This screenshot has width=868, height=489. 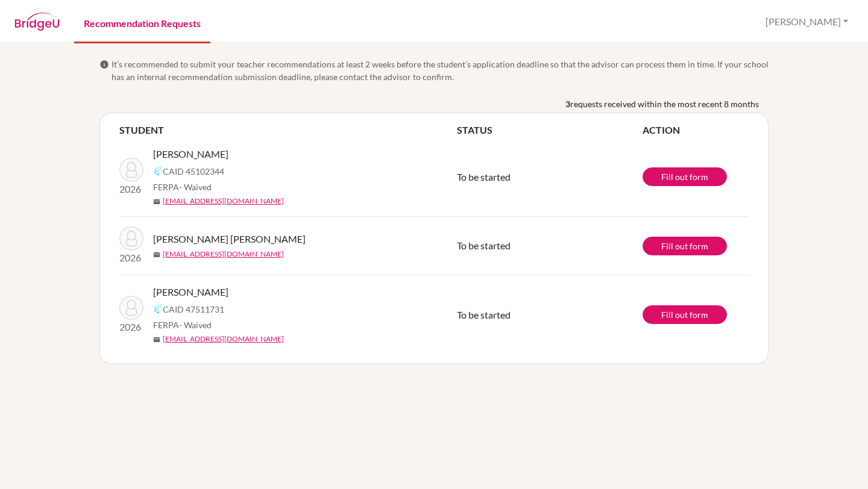 I want to click on th: STATUS, so click(x=549, y=130).